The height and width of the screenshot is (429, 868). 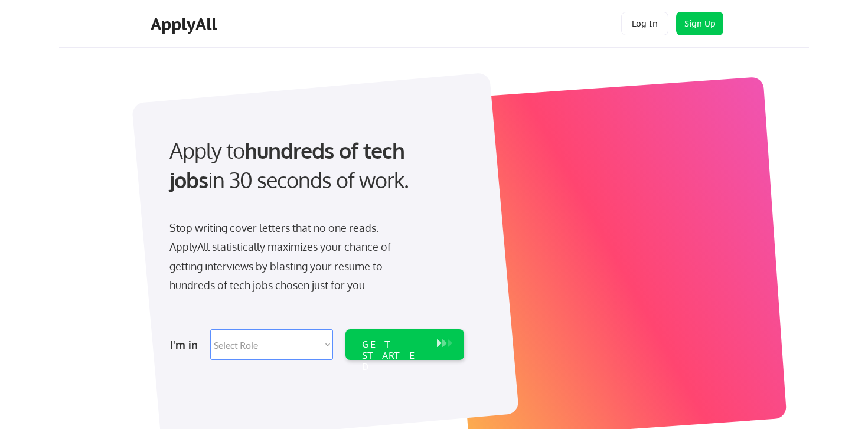 I want to click on div: Apply to in 30 seconds of work., so click(x=314, y=165).